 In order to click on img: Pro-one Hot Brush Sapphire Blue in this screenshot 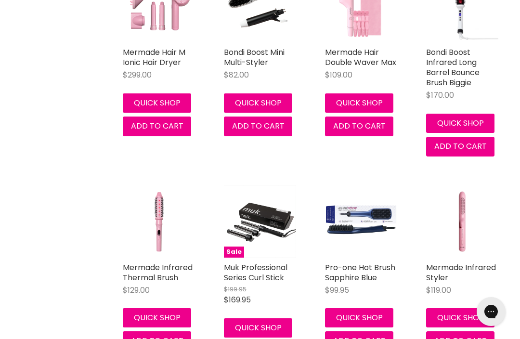, I will do `click(361, 222)`.